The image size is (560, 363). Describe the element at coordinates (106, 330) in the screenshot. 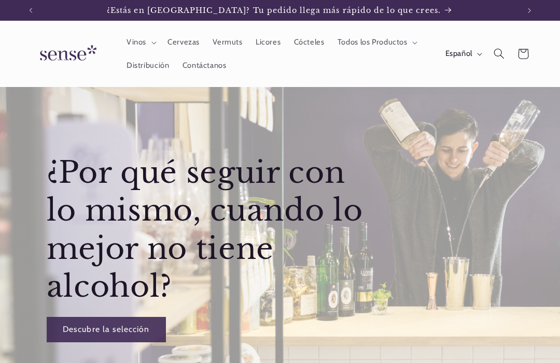

I see `a: Descubre la selección` at that location.